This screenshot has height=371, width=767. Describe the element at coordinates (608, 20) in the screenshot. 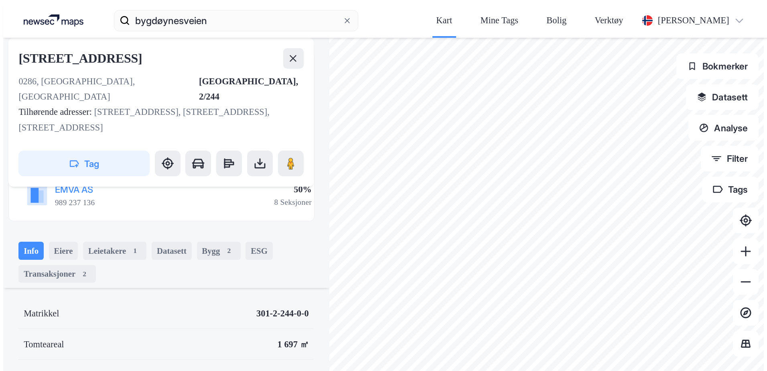

I see `div: Verktøy` at that location.